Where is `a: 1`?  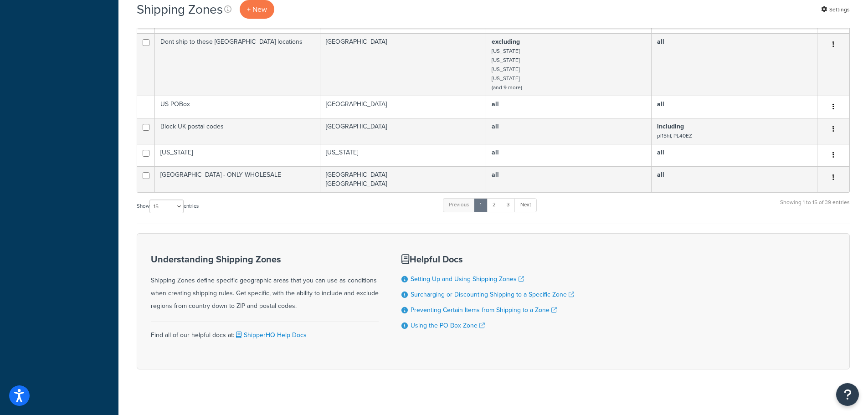
a: 1 is located at coordinates (481, 205).